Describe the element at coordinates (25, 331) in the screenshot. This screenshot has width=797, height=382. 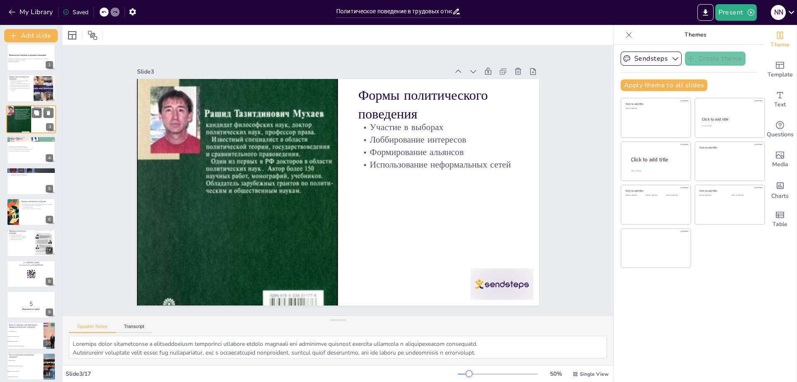
I see `span: Участие в профсоюзах` at that location.